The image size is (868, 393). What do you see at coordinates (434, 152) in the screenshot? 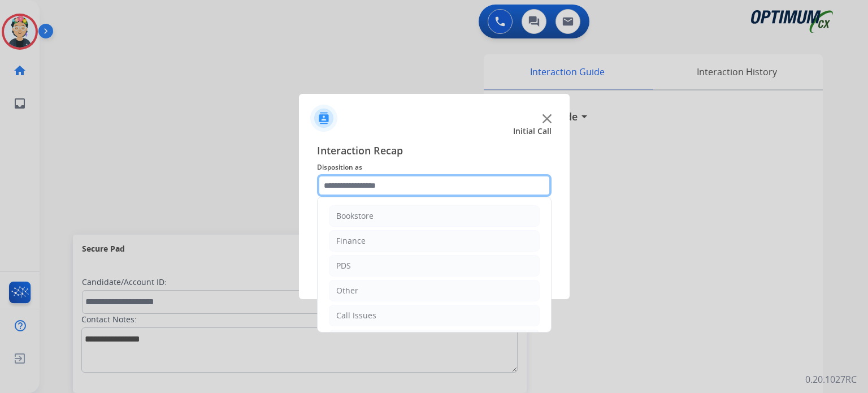
I see `span: Interaction Recap` at bounding box center [434, 152].